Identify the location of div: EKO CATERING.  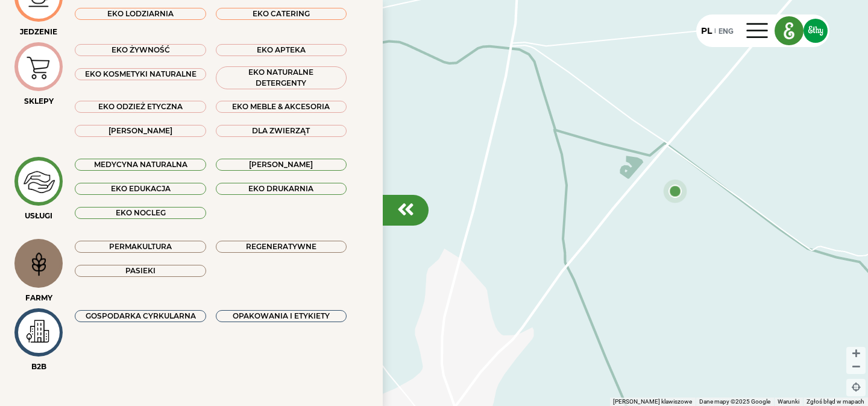
(281, 14).